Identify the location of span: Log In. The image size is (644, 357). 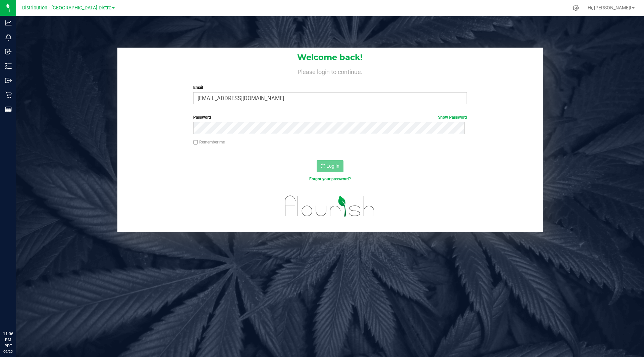
(333, 166).